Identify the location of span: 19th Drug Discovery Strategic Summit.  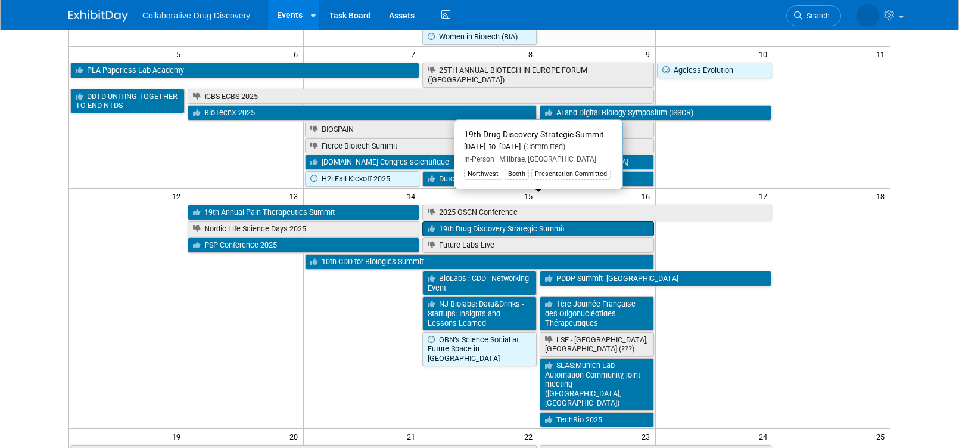
(534, 134).